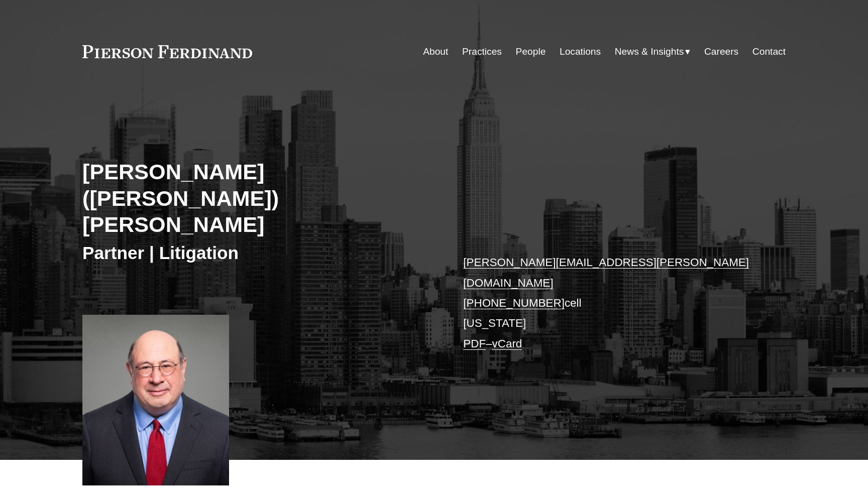 This screenshot has width=868, height=498. What do you see at coordinates (653, 52) in the screenshot?
I see `a: folder dropdown` at bounding box center [653, 52].